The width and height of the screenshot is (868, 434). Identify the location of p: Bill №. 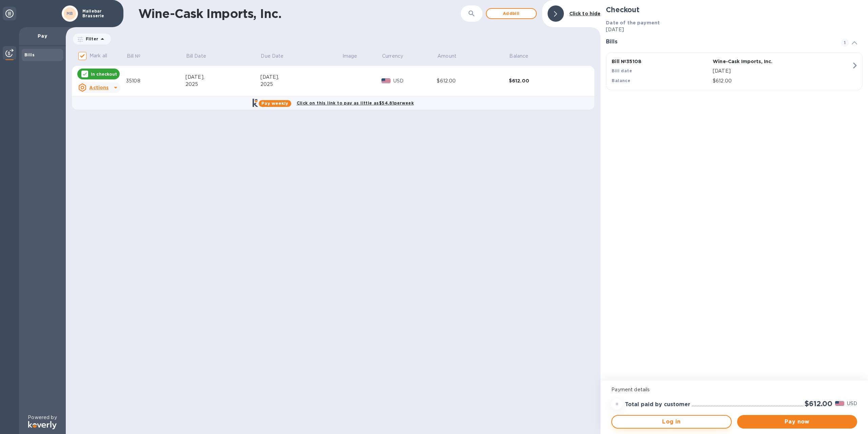
(134, 56).